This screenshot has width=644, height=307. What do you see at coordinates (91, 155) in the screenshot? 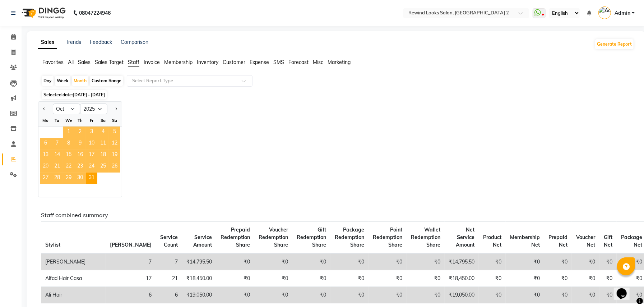
I see `span: 17` at bounding box center [91, 155].